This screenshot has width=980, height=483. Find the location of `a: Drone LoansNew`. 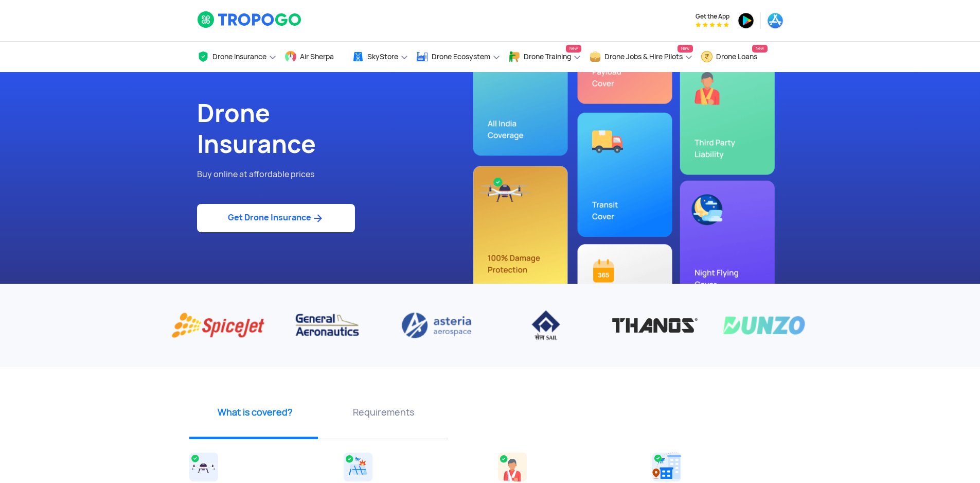

a: Drone LoansNew is located at coordinates (734, 57).